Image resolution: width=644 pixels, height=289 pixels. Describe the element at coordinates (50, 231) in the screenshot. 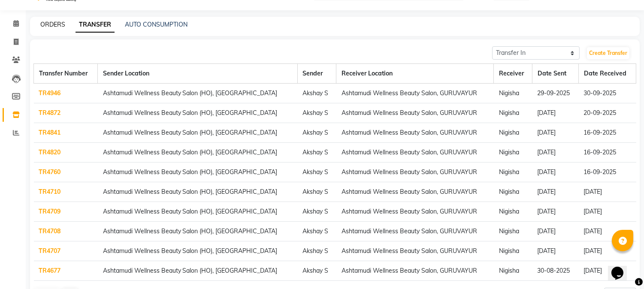

I see `a: TR4708` at that location.